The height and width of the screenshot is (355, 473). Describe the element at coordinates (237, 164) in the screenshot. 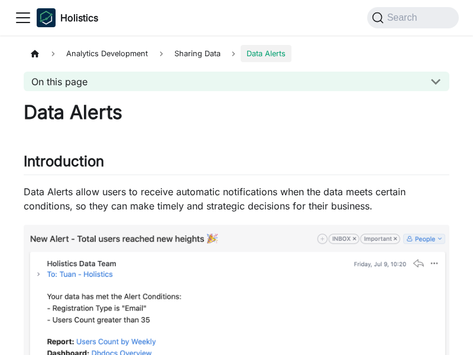

I see `h2: Introduction` at that location.